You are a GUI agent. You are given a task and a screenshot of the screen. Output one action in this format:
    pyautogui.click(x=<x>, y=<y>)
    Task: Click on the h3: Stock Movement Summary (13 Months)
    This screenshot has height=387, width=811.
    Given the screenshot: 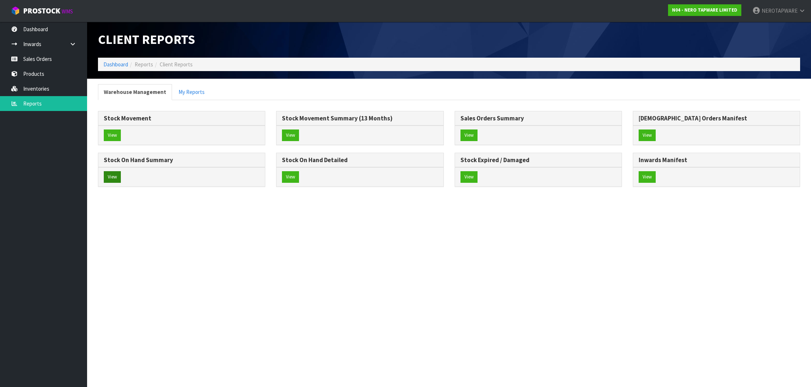 What is the action you would take?
    pyautogui.click(x=360, y=118)
    